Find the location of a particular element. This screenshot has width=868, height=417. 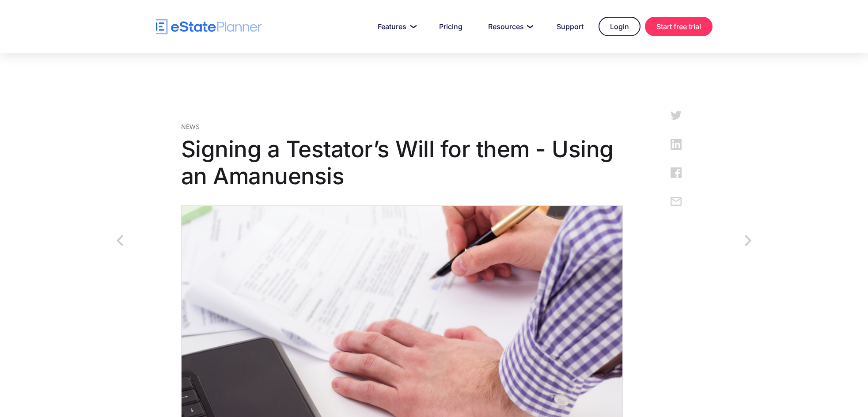

a: Features is located at coordinates (395, 27).